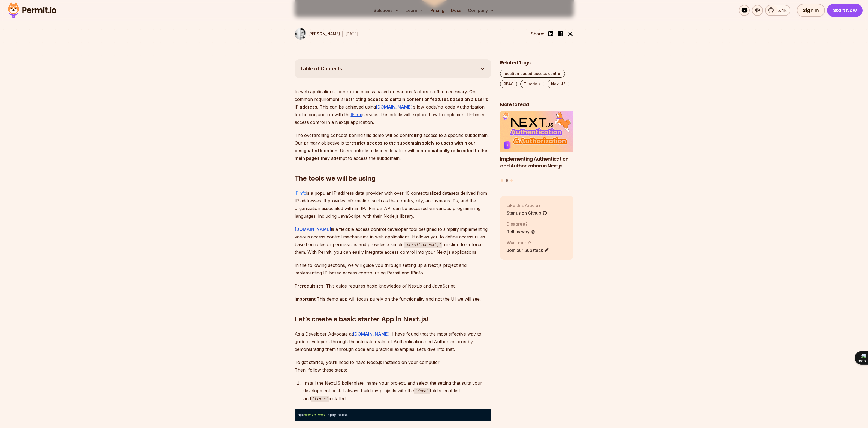 The height and width of the screenshot is (428, 868). Describe the element at coordinates (386, 11) in the screenshot. I see `button: Solutions` at that location.